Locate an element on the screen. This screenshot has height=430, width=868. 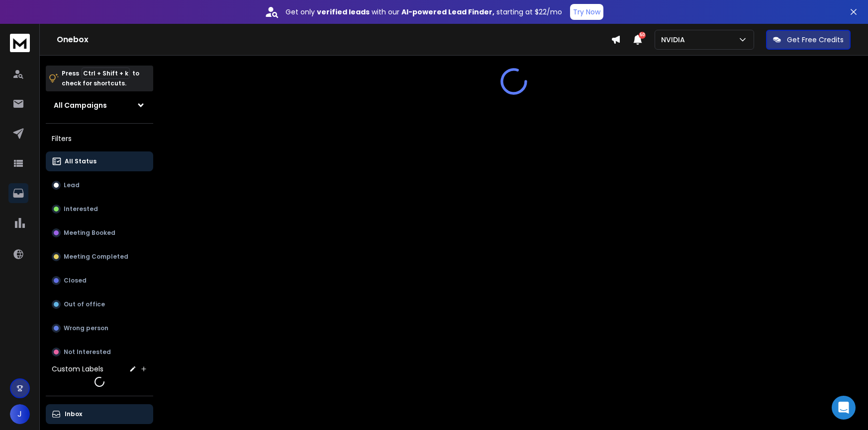
span: Ctrl + Shift + k is located at coordinates (105, 73).